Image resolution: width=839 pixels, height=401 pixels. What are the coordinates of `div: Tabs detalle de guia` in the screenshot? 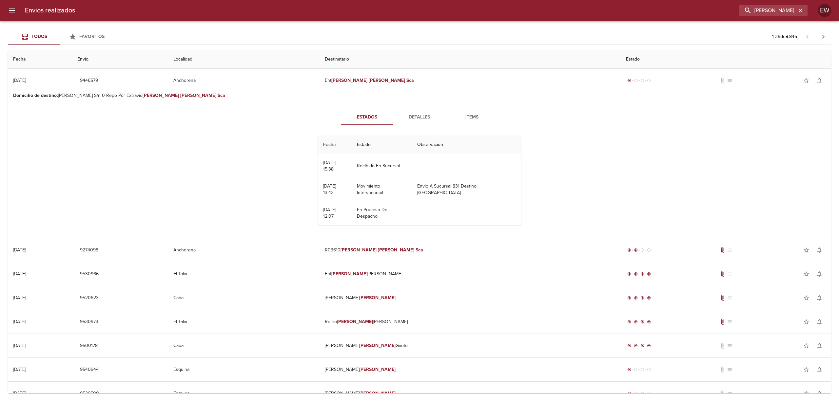 It's located at (419, 117).